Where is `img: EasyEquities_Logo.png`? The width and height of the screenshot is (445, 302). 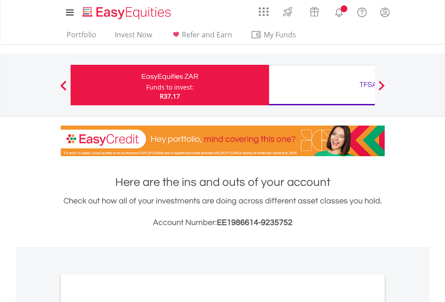 img: EasyEquities_Logo.png is located at coordinates (127, 13).